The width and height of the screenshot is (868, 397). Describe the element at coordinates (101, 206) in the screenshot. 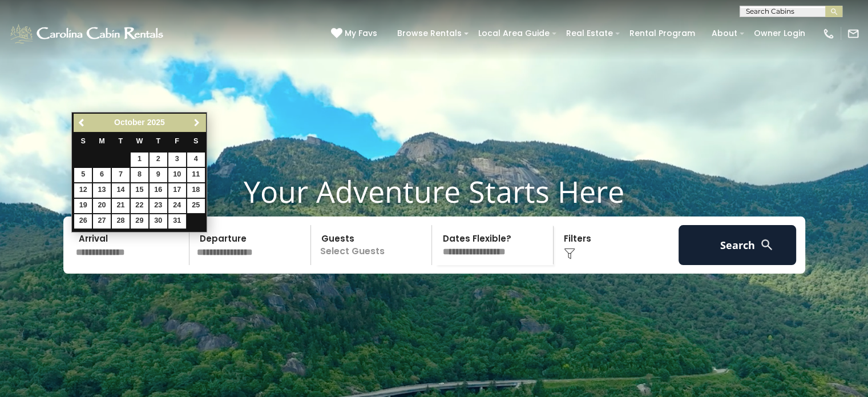

I see `a: 20` at that location.